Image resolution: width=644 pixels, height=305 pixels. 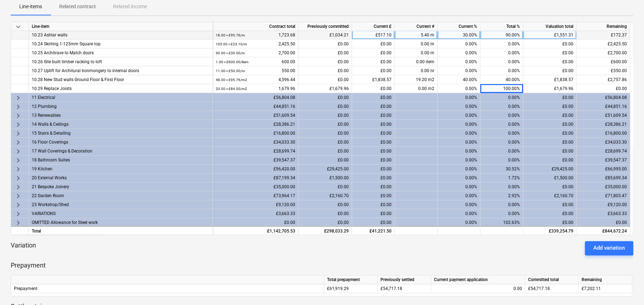 What do you see at coordinates (322, 265) in the screenshot?
I see `p: Prepayment` at bounding box center [322, 265].